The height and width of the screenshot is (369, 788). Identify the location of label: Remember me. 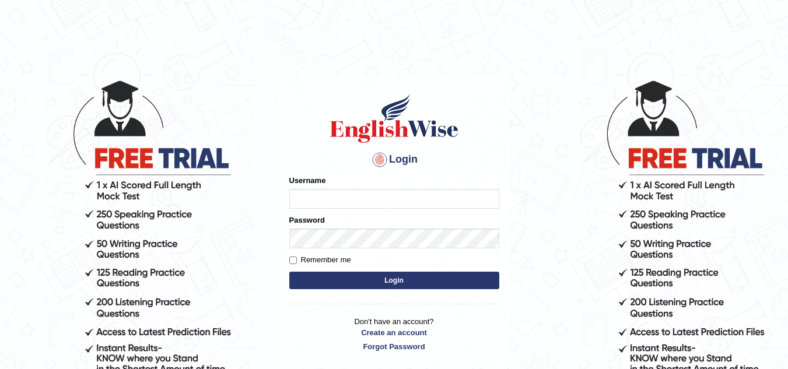
(320, 260).